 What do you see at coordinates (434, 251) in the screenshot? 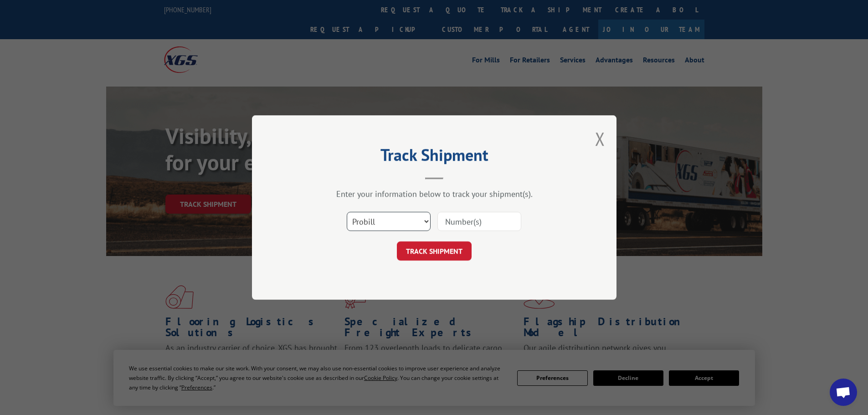
I see `button: TRACK SHIPMENT` at bounding box center [434, 251].